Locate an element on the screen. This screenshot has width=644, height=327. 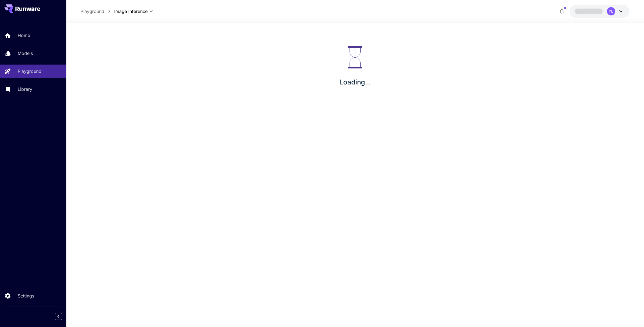
span: Image Inference is located at coordinates (131, 11).